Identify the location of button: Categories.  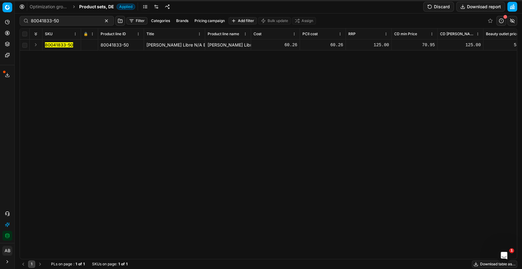
(161, 21).